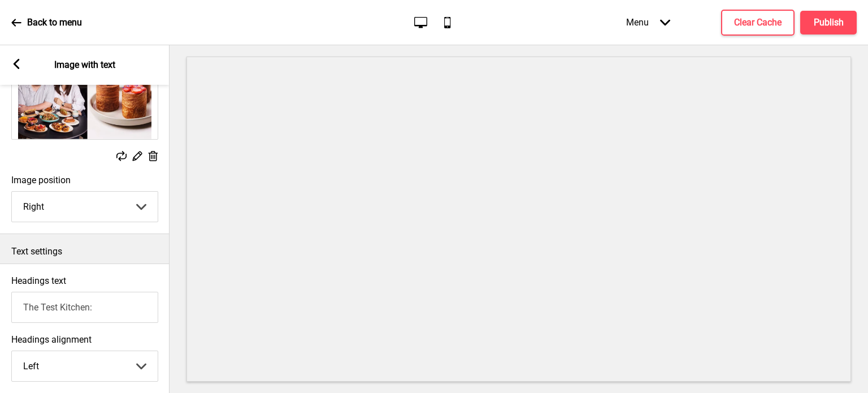 The height and width of the screenshot is (393, 868). What do you see at coordinates (54, 23) in the screenshot?
I see `p: Back to menu` at bounding box center [54, 23].